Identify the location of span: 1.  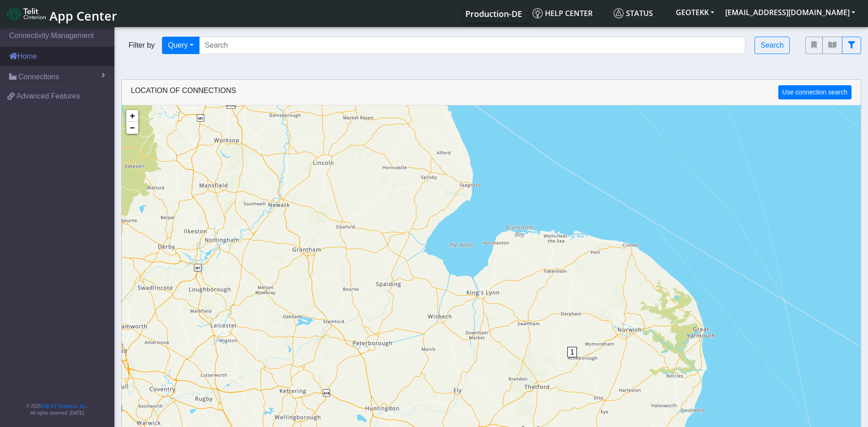
(571, 351).